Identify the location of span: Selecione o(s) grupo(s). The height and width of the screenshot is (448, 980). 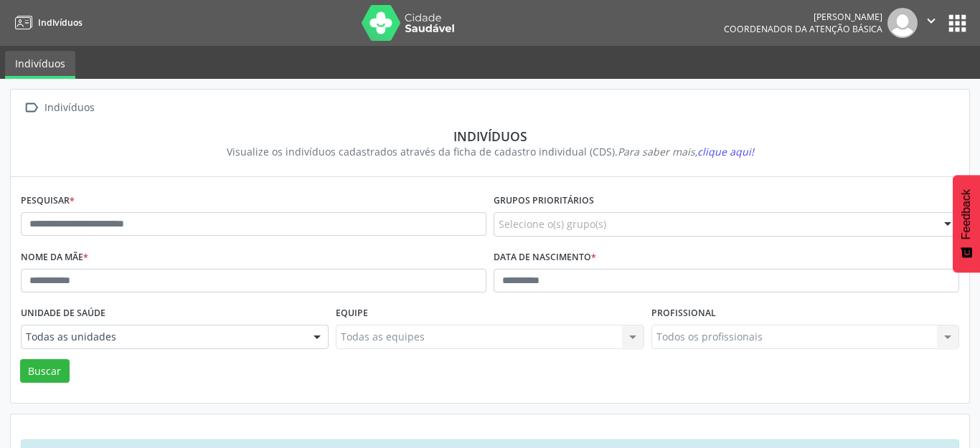
(552, 224).